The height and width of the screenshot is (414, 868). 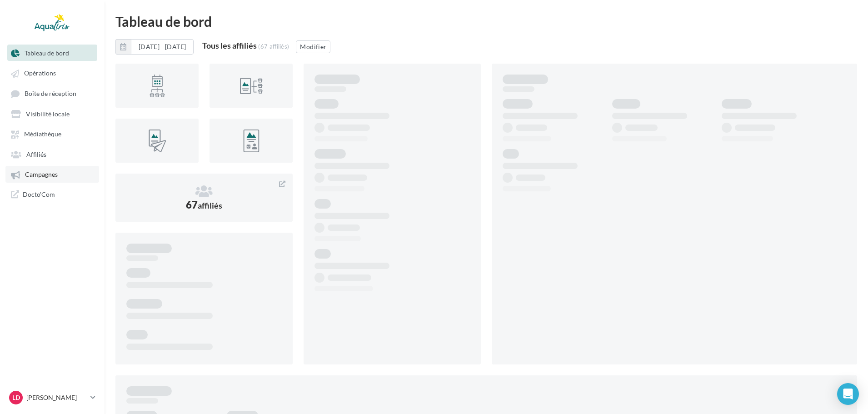 What do you see at coordinates (42, 175) in the screenshot?
I see `span: Campagnes` at bounding box center [42, 175].